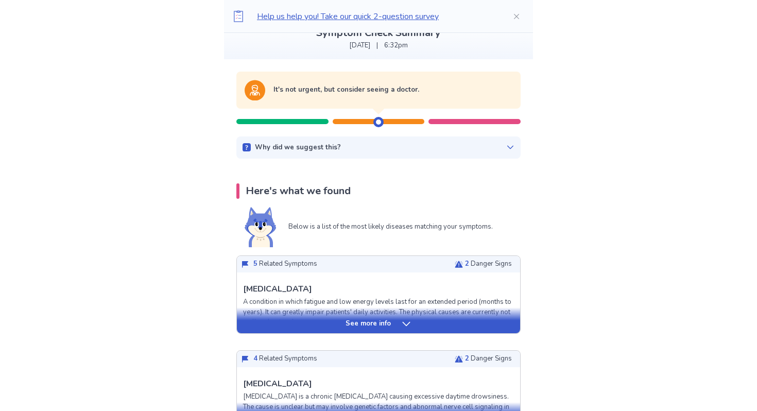 Image resolution: width=757 pixels, height=411 pixels. Describe the element at coordinates (379, 33) in the screenshot. I see `p: Symptom Check Summary` at that location.